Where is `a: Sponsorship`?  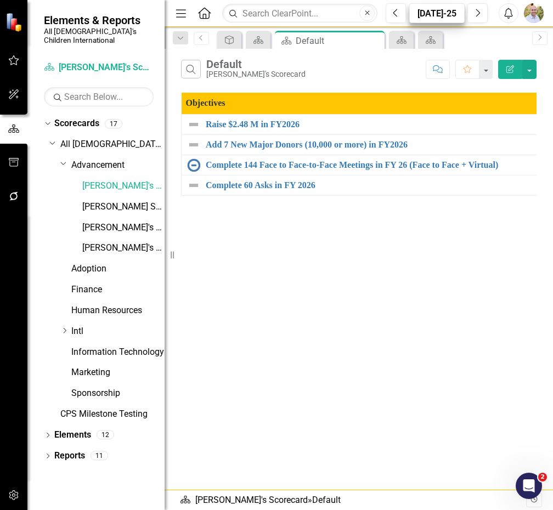
a: Sponsorship is located at coordinates (118, 393).